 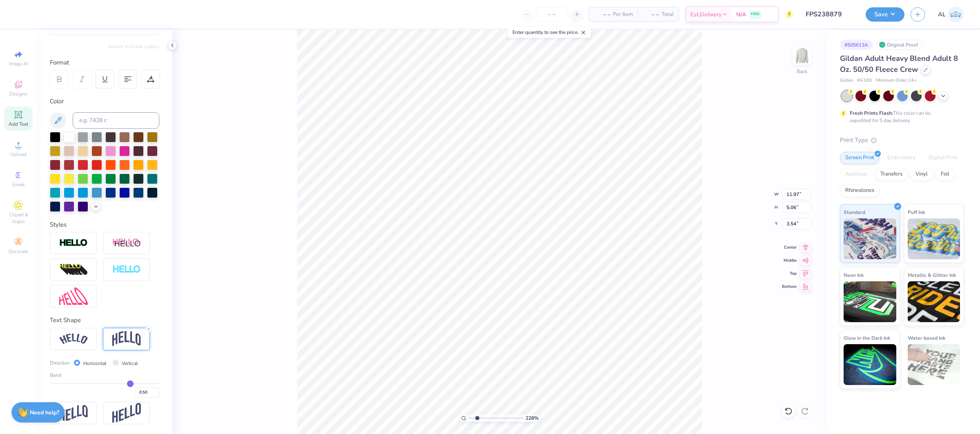 I want to click on span: Center, so click(x=790, y=248).